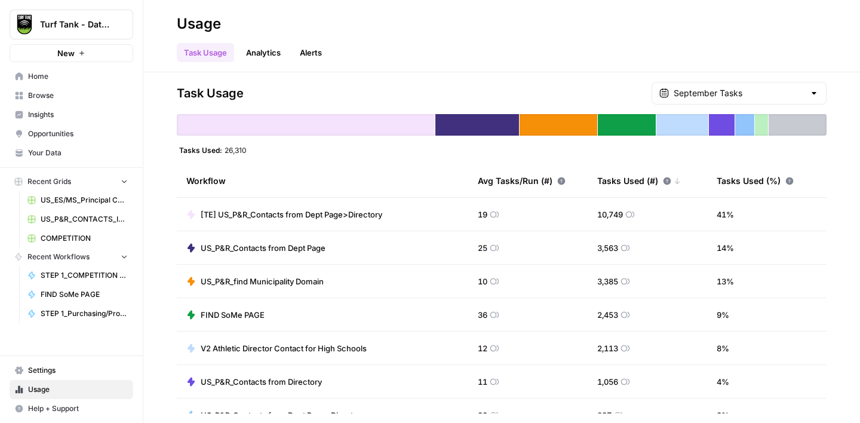 Image resolution: width=860 pixels, height=423 pixels. I want to click on span: 8 %, so click(722, 348).